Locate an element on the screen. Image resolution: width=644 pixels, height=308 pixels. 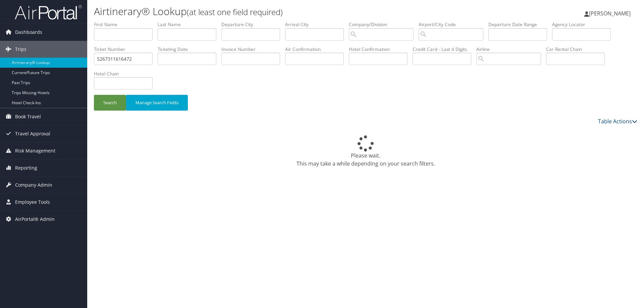
label: Agency Locator is located at coordinates (584, 24).